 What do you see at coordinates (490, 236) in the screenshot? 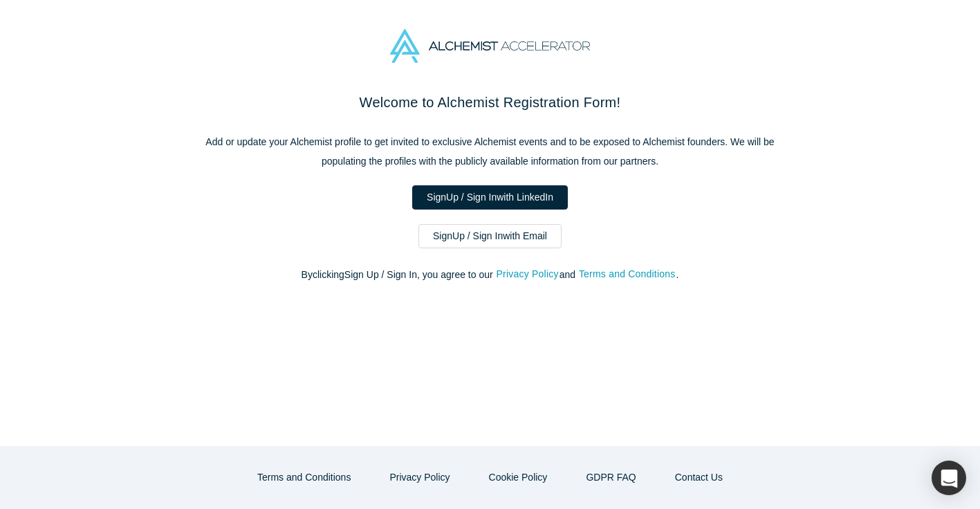
I see `a: SignUp / Sign Inwith Email` at bounding box center [490, 236].